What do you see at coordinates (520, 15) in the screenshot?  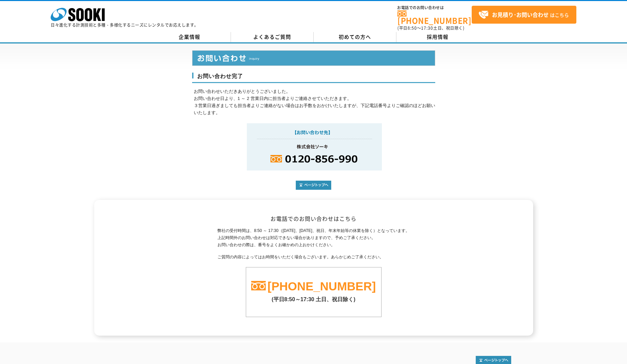 I see `strong: お見積り･お問い合わせ` at bounding box center [520, 15].